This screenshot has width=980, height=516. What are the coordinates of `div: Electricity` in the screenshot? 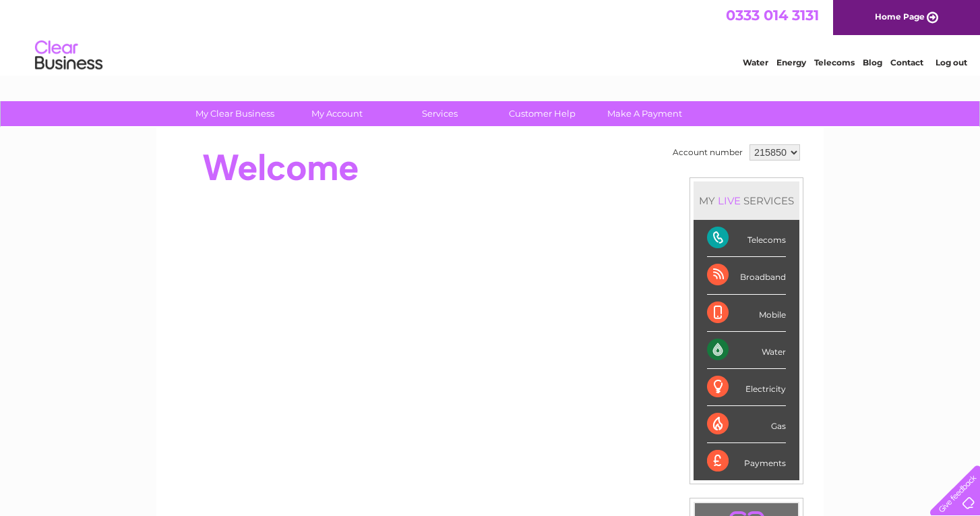 It's located at (746, 387).